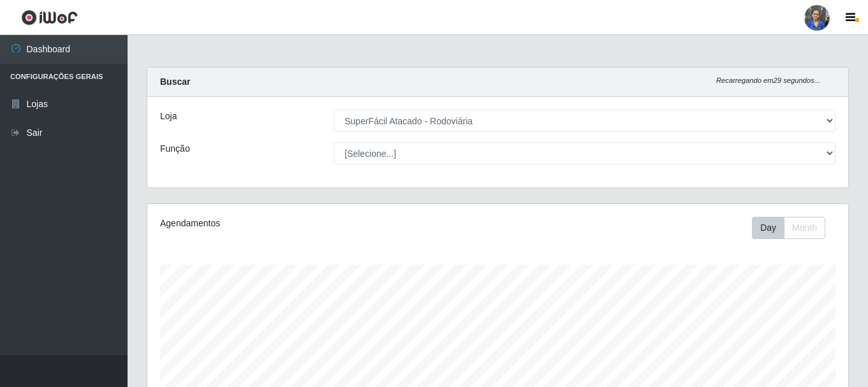 This screenshot has width=868, height=387. Describe the element at coordinates (295, 223) in the screenshot. I see `div: Agendamentos` at that location.